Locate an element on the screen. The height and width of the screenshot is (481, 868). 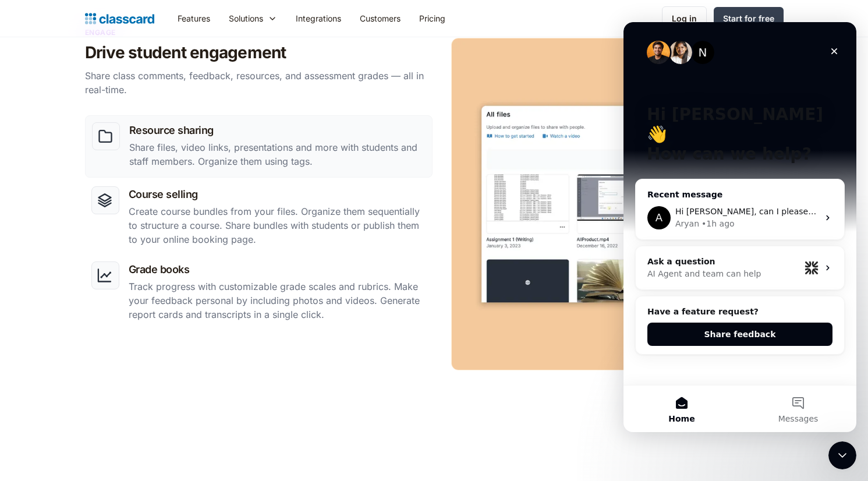
img: Profile image for Jenita is located at coordinates (57, 30).